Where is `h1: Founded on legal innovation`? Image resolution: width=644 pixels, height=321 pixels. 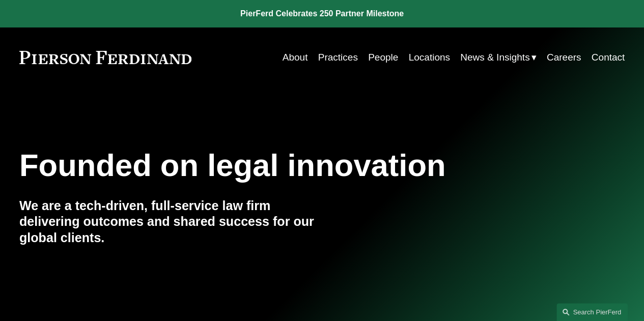
h1: Founded on legal innovation is located at coordinates (271, 165).